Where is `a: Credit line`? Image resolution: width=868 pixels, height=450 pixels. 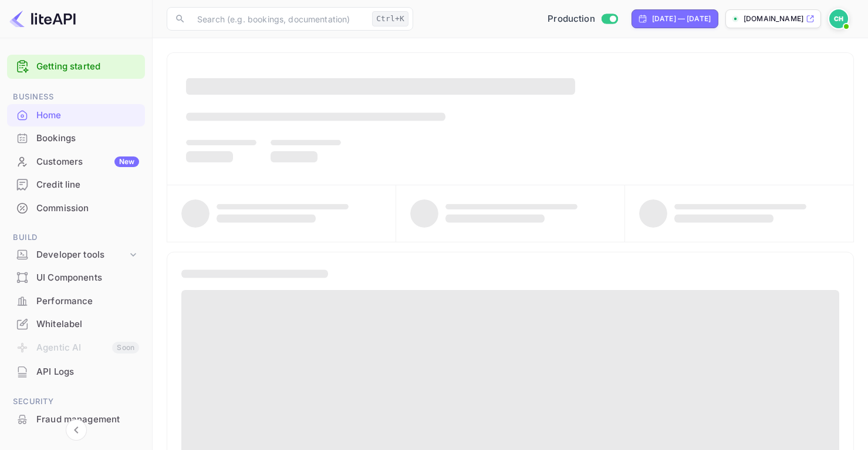 a: Credit line is located at coordinates (76, 184).